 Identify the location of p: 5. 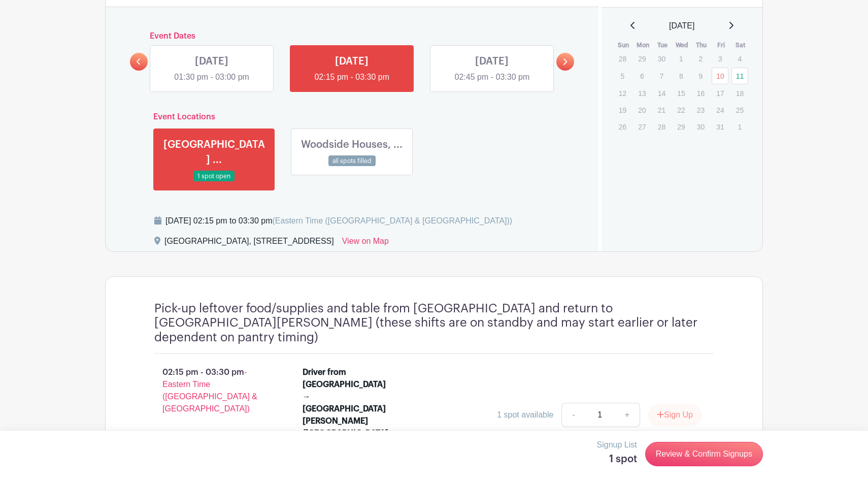
(622, 76).